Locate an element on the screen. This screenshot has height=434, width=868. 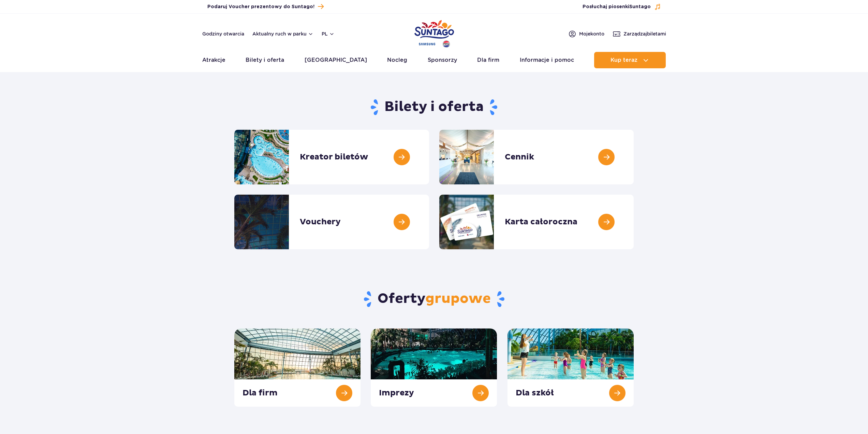
span: Posłuchaj piosenki is located at coordinates (617, 7).